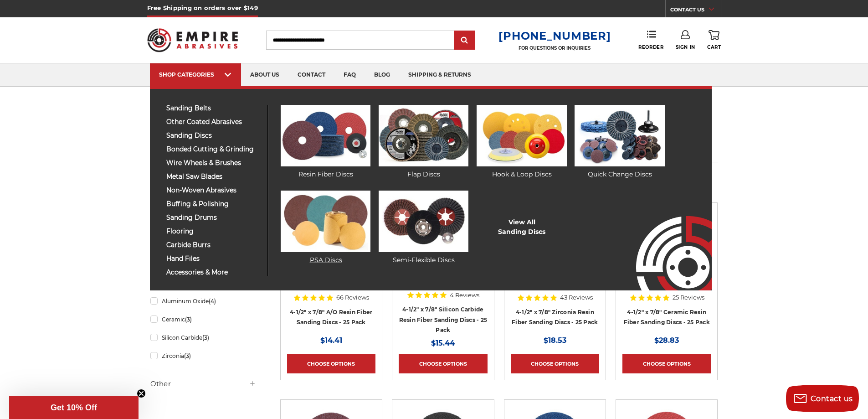 This screenshot has height=419, width=868. Describe the element at coordinates (688, 297) in the screenshot. I see `span: 25 Reviews` at that location.